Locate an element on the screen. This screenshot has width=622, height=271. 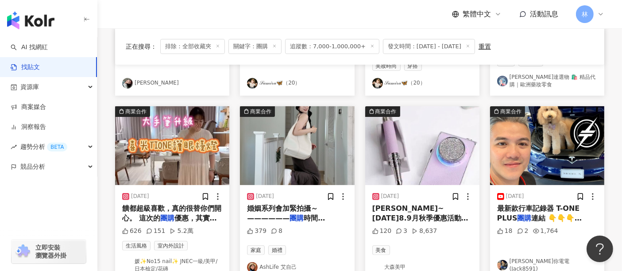
span: 正在搜尋 ： is located at coordinates (141, 46).